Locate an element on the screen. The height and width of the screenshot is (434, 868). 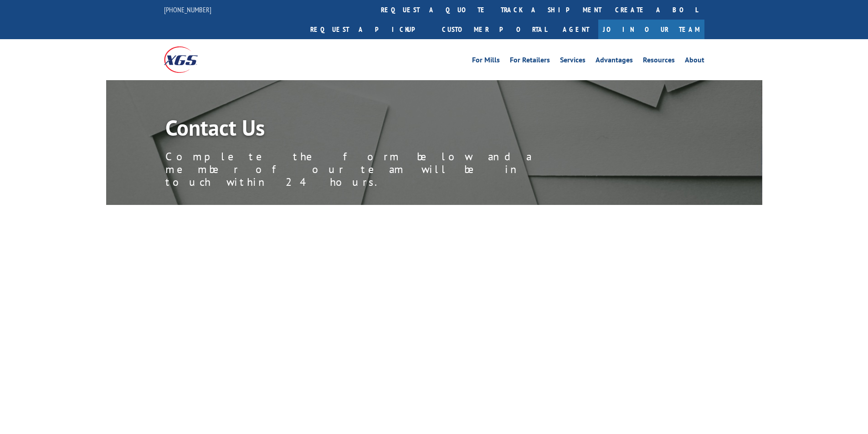
p: Complete the form below and a member of our team will be in touch within 24 hours. is located at coordinates (371, 169).